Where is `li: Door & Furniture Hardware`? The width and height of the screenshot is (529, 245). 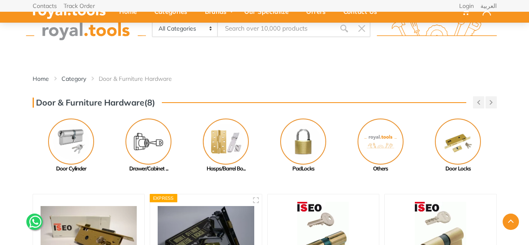 li: Door & Furniture Hardware is located at coordinates (141, 79).